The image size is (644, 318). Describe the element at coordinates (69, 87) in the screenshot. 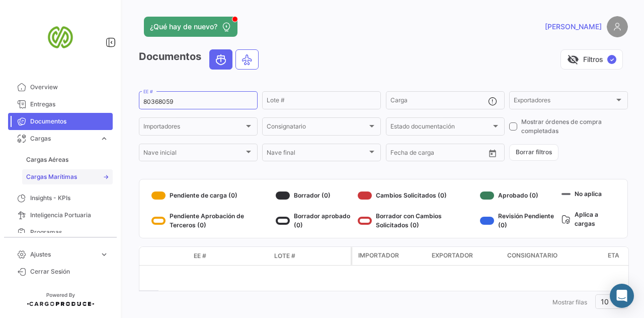

I see `span: Overview` at that location.